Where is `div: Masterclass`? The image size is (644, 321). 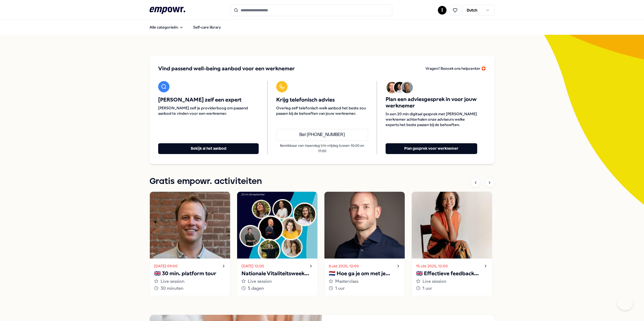
div: Masterclass is located at coordinates (365, 282).